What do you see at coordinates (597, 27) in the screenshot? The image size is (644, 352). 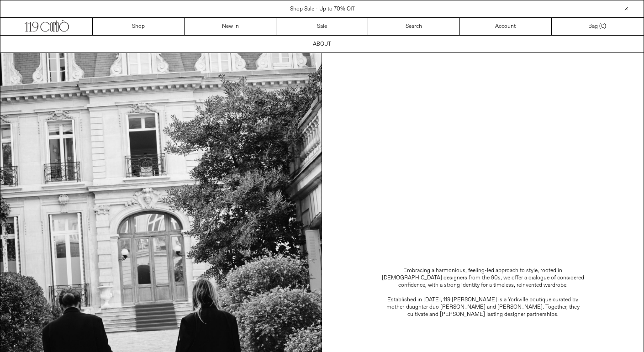 I see `a: Bag ()` at bounding box center [597, 27].